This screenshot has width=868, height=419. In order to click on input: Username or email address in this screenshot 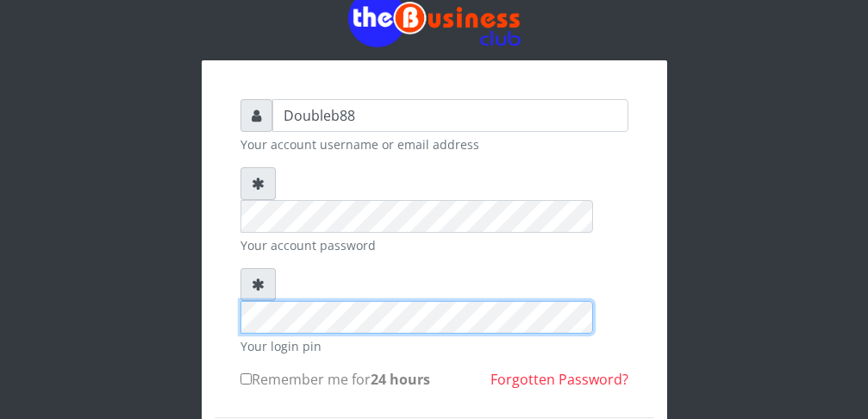, I will do `click(449, 115)`.